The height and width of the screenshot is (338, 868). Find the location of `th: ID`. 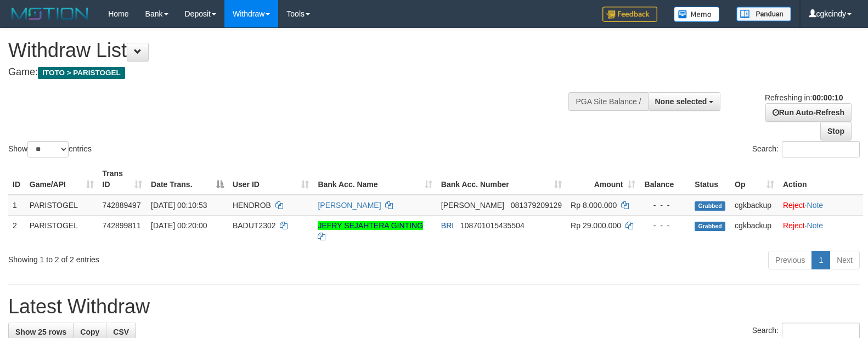

th: ID is located at coordinates (16, 179).